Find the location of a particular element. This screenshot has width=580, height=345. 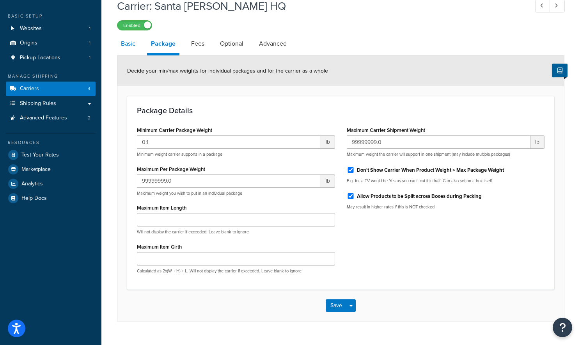

span: Origins is located at coordinates (28, 43).